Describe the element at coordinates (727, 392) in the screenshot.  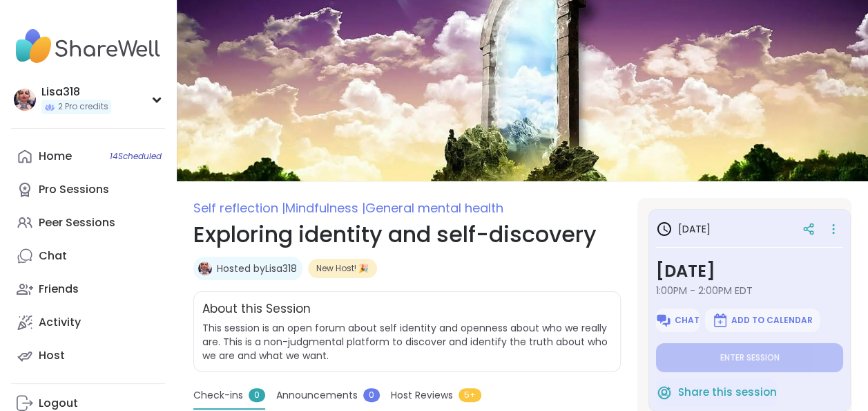
I see `span: Share this session` at that location.